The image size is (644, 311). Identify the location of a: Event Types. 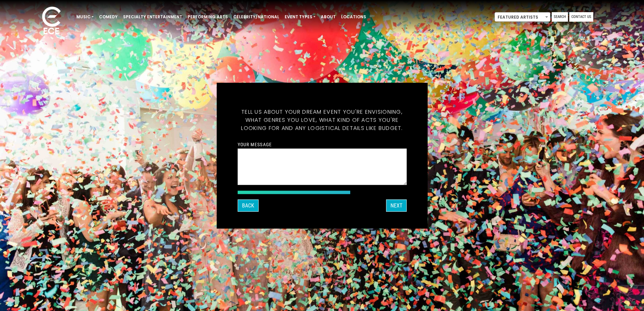
(300, 17).